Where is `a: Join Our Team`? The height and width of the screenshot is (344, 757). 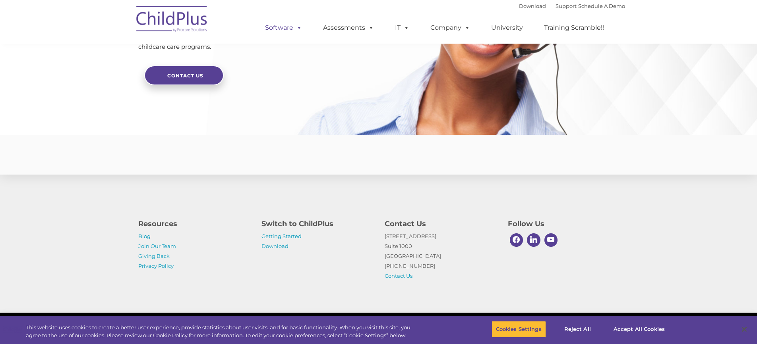
a: Join Our Team is located at coordinates (157, 246).